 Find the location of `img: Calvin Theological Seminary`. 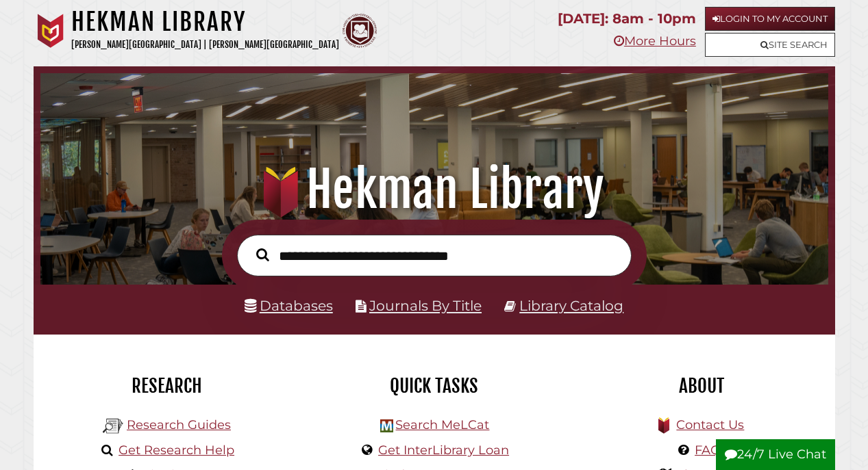

img: Calvin Theological Seminary is located at coordinates (360, 31).